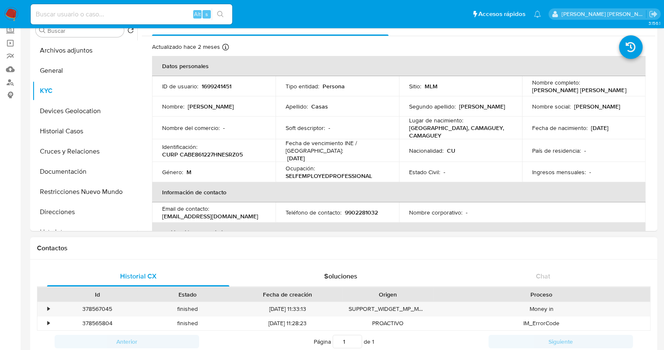  What do you see at coordinates (305, 128) in the screenshot?
I see `p: Soft descriptor :` at bounding box center [305, 128].